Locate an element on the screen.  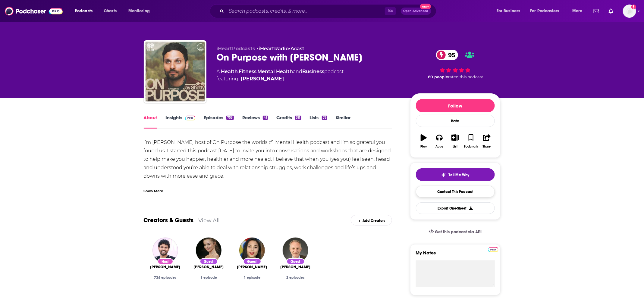
div: Add Creators is located at coordinates (371, 220).